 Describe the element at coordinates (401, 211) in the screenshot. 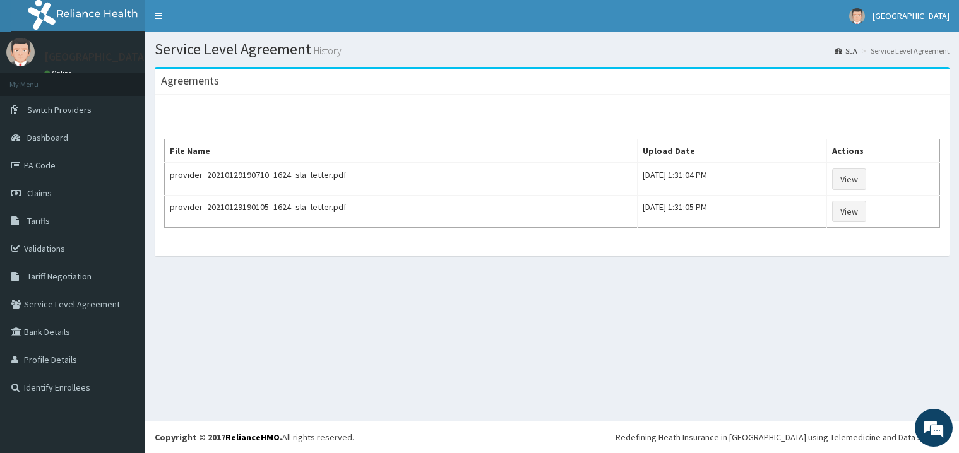

I see `td: provider_20210129190105_1624_sla_letter.pdf` at that location.